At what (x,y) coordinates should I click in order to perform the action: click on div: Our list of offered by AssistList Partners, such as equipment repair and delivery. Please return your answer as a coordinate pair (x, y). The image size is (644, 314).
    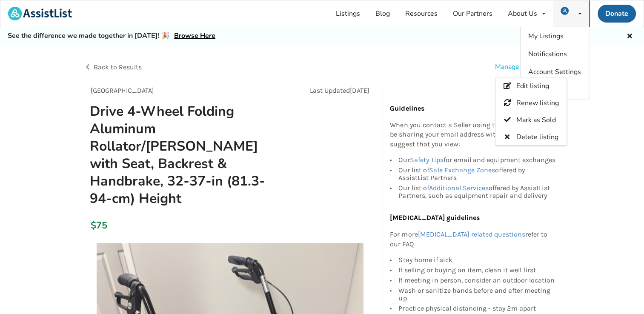
    Looking at the image, I should click on (477, 191).